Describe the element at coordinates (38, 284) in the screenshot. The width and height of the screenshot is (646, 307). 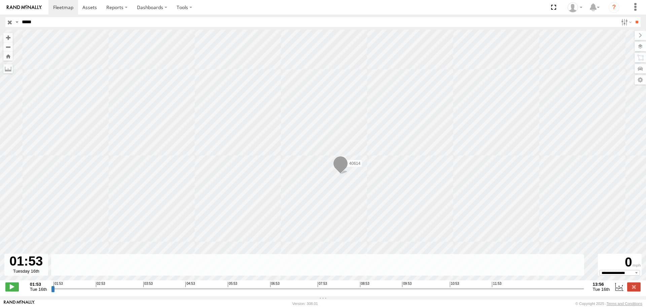
I see `strong: 01:53` at that location.